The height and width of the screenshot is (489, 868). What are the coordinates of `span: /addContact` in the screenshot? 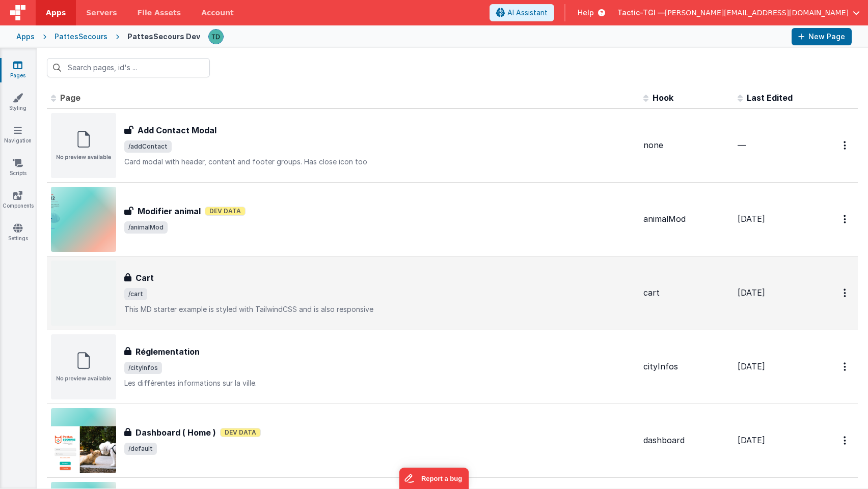 It's located at (148, 147).